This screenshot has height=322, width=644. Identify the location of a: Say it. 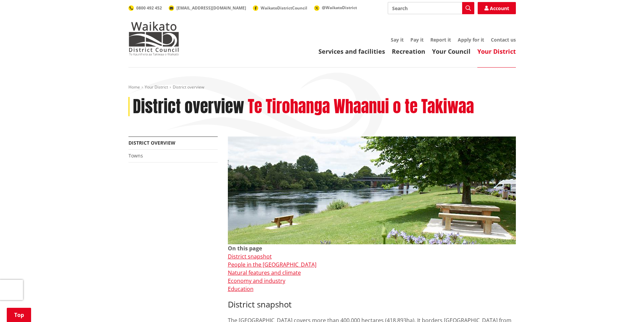
(397, 40).